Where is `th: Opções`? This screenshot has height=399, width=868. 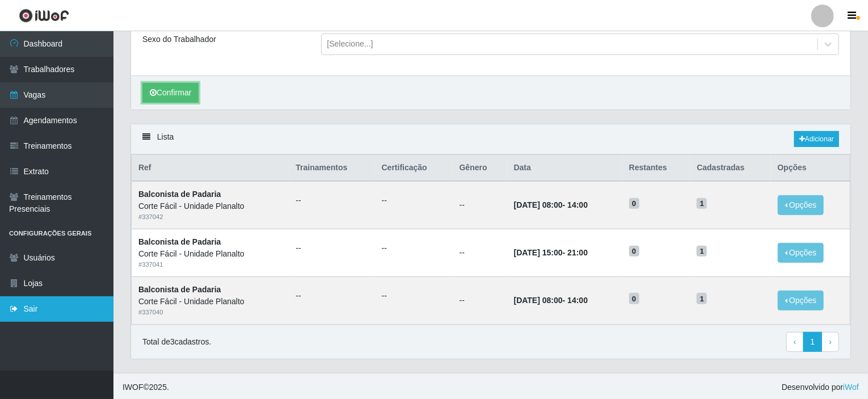
th: Opções is located at coordinates (811, 168).